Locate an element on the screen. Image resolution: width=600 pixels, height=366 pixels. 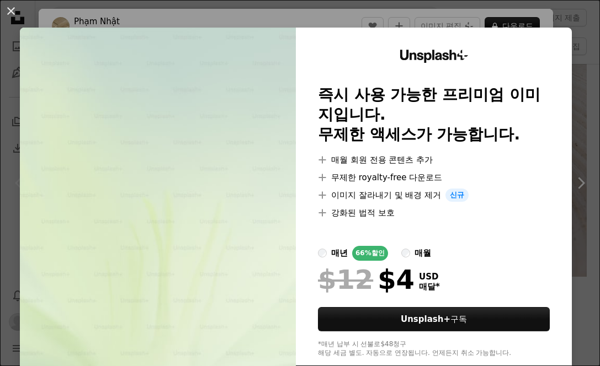
span: USD is located at coordinates (429, 277).